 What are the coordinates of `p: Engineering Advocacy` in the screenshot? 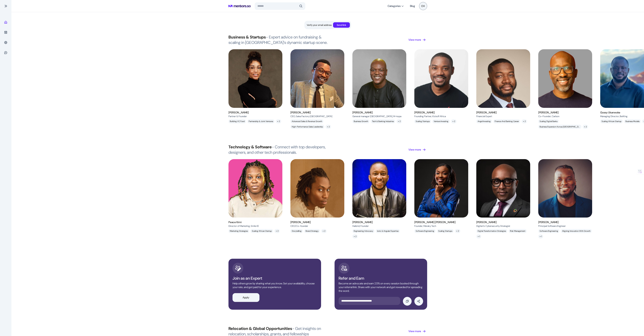 It's located at (364, 231).